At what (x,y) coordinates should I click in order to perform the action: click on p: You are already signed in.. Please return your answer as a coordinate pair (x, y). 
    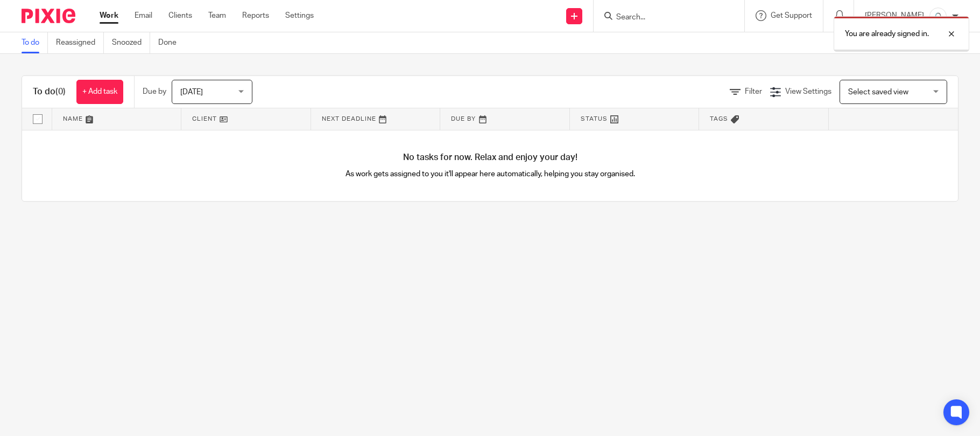
    Looking at the image, I should click on (887, 34).